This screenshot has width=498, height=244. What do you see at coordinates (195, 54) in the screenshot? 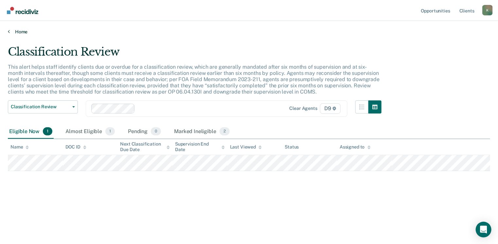
I see `div: Classification Review` at bounding box center [195, 54].